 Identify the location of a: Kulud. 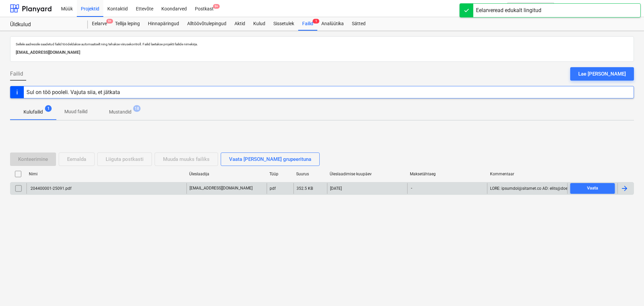
(259, 24).